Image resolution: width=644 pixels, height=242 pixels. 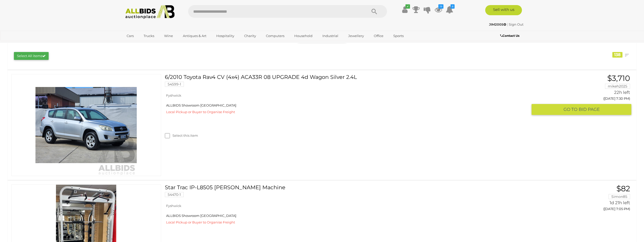 What do you see at coordinates (510, 35) in the screenshot?
I see `b: Contact Us` at bounding box center [510, 35].